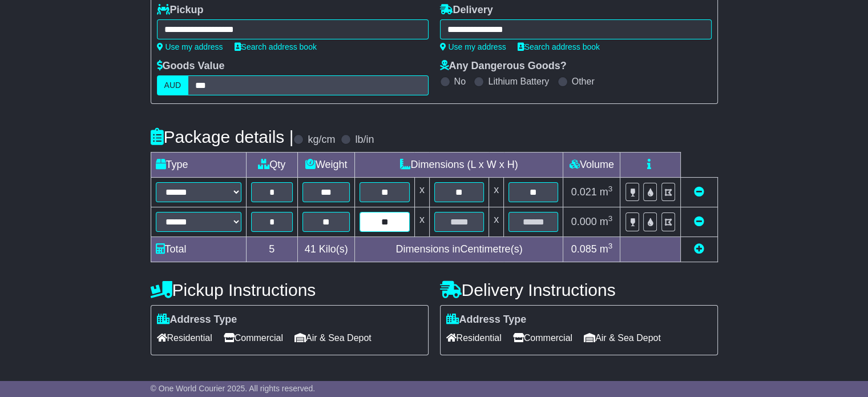 The width and height of the screenshot is (868, 397). What do you see at coordinates (173, 85) in the screenshot?
I see `label: AUD` at bounding box center [173, 85].